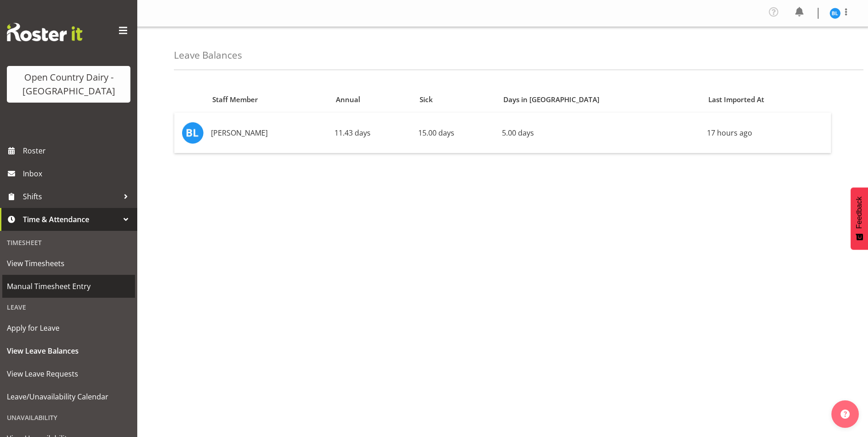 The image size is (868, 437). I want to click on div: Leave, so click(68, 307).